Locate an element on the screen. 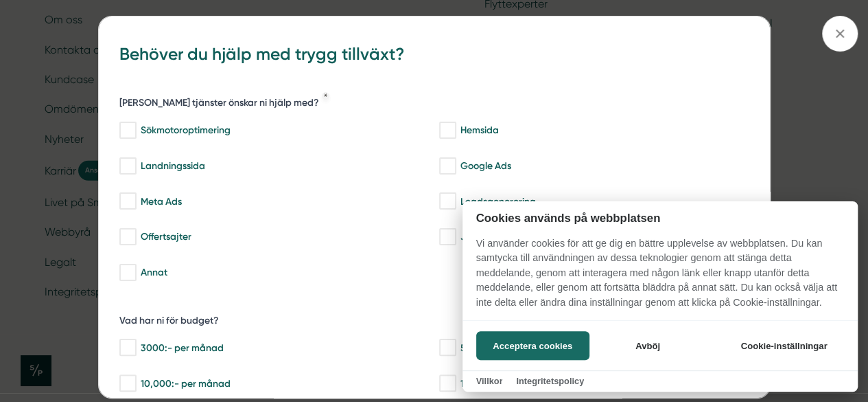 This screenshot has height=402, width=868. button: Acceptera cookies is located at coordinates (533, 345).